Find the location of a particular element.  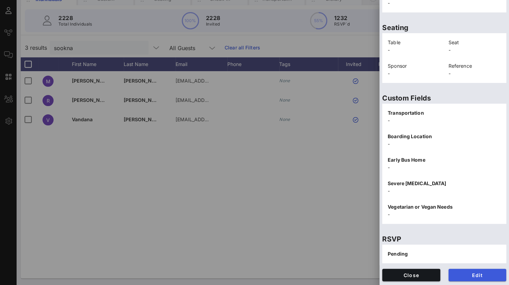

p: Transportation is located at coordinates (444, 113).